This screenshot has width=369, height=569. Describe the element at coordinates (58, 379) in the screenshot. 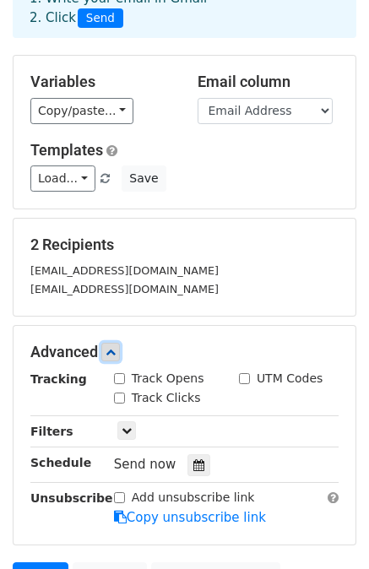

I see `strong: Tracking` at that location.